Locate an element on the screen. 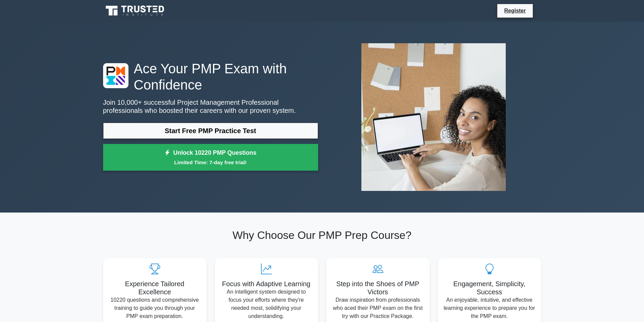 This screenshot has width=644, height=322. a: Start Free PMP Practice Test is located at coordinates (211, 131).